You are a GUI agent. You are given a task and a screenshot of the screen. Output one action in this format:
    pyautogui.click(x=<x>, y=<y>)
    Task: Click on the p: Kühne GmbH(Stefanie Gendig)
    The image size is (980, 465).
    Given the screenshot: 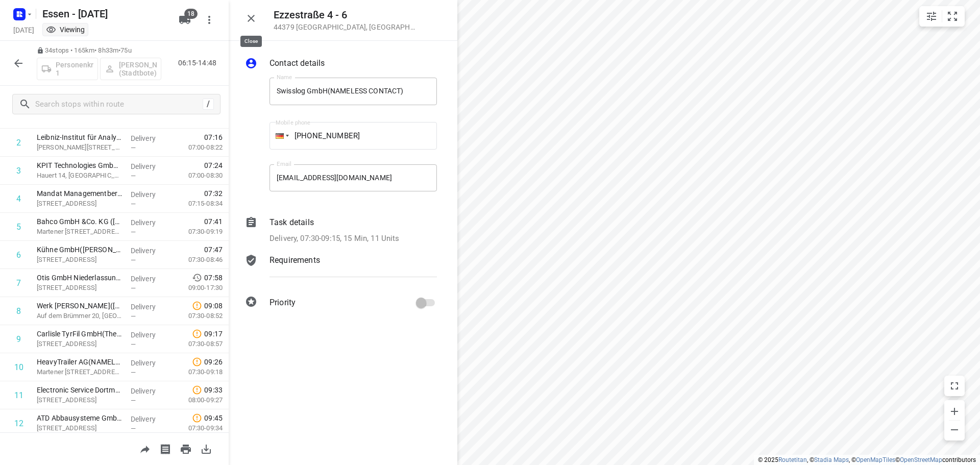 What is the action you would take?
    pyautogui.click(x=79, y=249)
    